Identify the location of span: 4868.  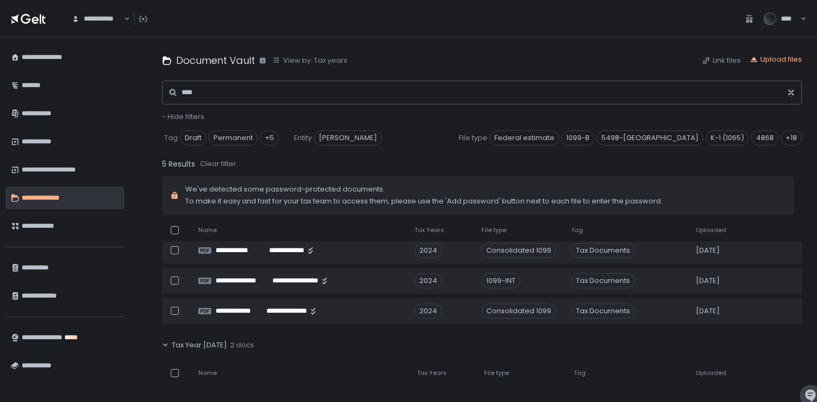
(765, 138).